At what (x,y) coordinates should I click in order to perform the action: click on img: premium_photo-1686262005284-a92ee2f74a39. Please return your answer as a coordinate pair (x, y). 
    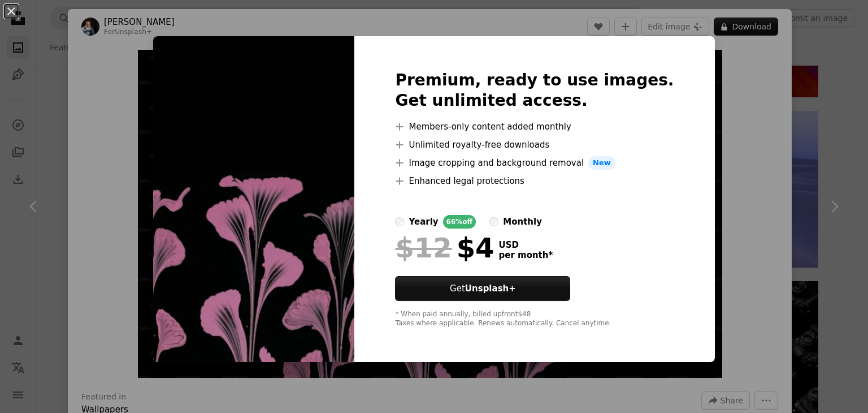
    Looking at the image, I should click on (254, 199).